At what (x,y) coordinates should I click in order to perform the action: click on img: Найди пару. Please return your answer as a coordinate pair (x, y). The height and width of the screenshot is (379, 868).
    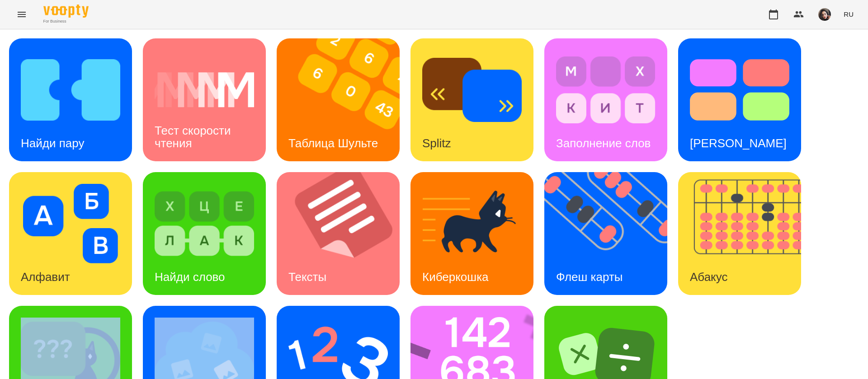
    Looking at the image, I should click on (71, 90).